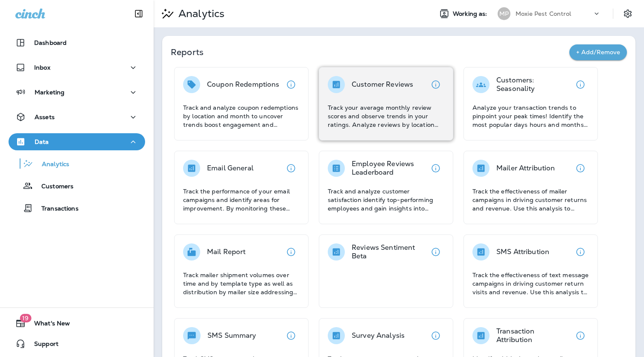  I want to click on button: Collapse Sidebar, so click(138, 14).